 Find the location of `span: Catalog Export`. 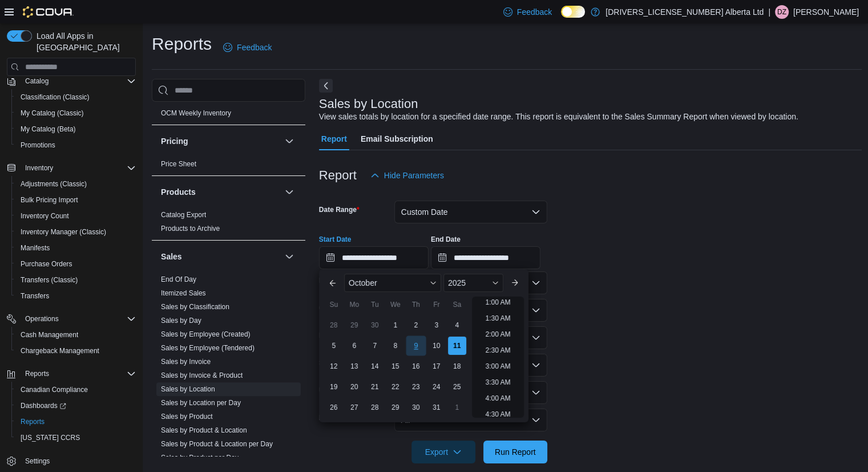

span: Catalog Export is located at coordinates (183, 215).